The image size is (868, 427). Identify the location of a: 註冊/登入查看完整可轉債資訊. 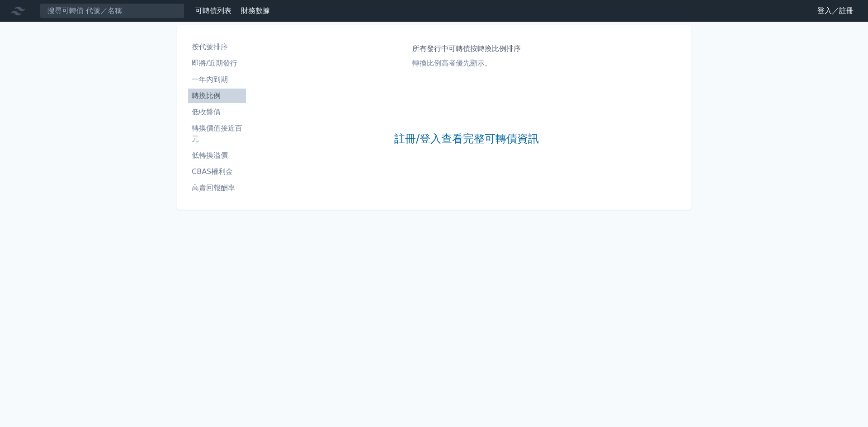
(466, 139).